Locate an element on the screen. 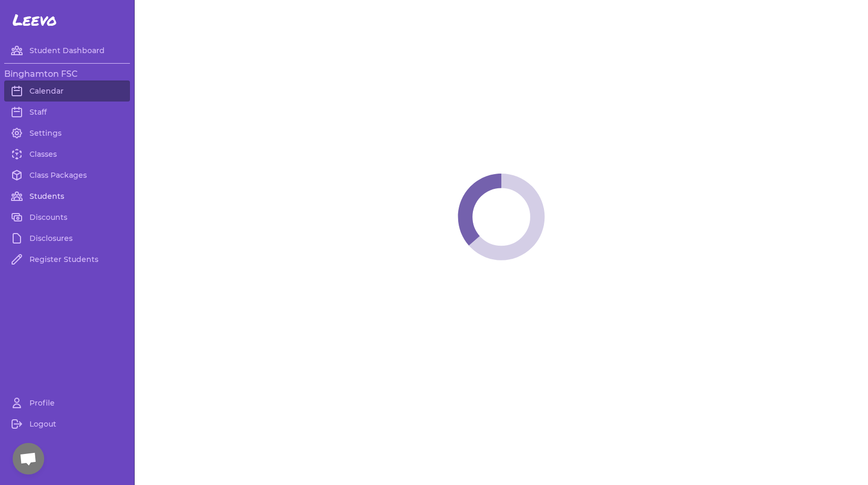  h3: Binghamton FSC is located at coordinates (66, 74).